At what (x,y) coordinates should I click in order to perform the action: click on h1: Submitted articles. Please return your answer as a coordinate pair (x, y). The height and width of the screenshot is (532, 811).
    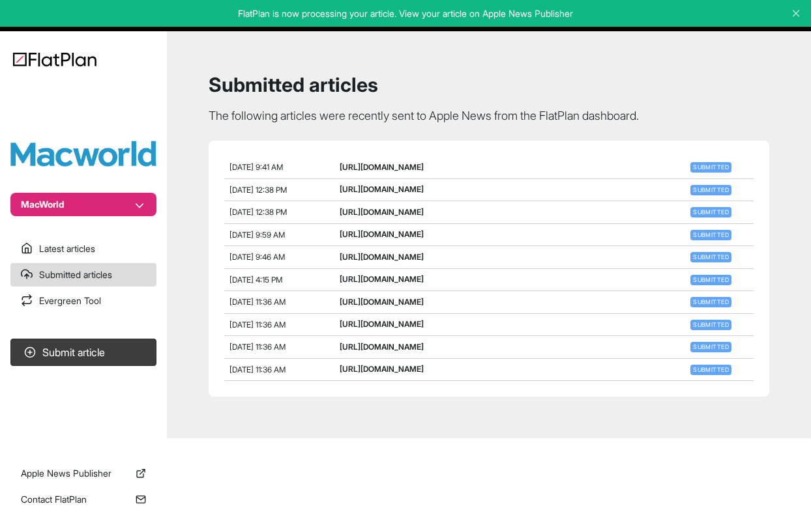
    Looking at the image, I should click on (489, 84).